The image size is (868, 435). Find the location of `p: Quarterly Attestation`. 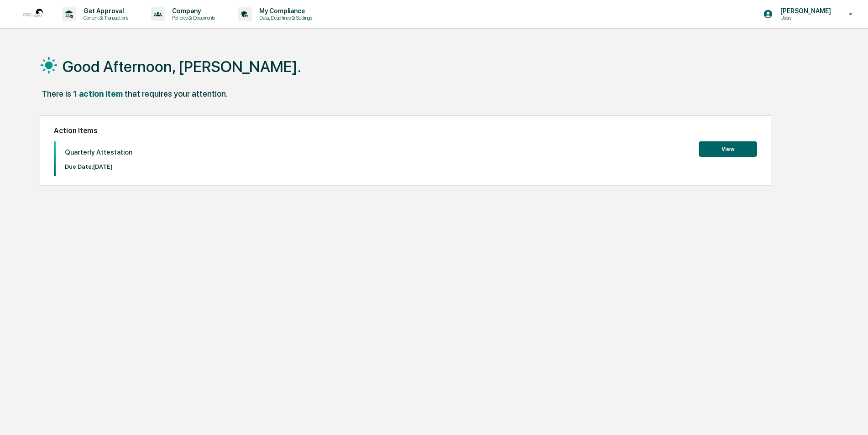

p: Quarterly Attestation is located at coordinates (98, 152).